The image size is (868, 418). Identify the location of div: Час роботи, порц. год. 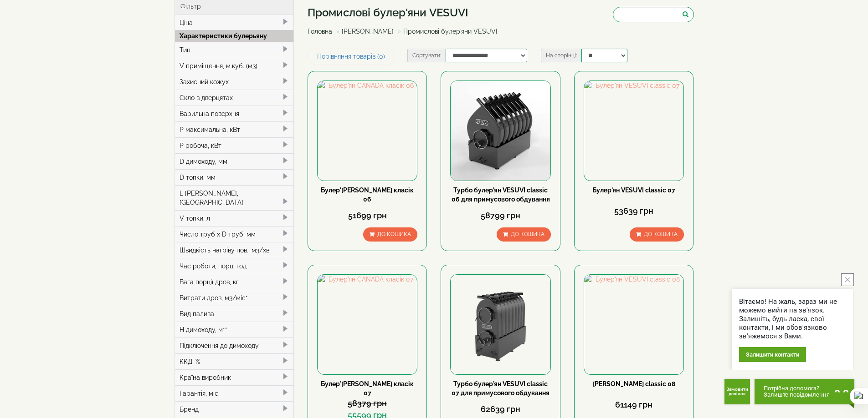
(234, 266).